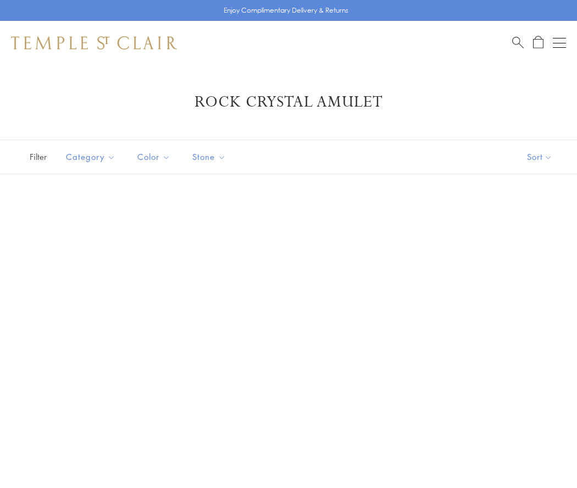 The height and width of the screenshot is (488, 577). Describe the element at coordinates (518, 42) in the screenshot. I see `a: Search` at that location.